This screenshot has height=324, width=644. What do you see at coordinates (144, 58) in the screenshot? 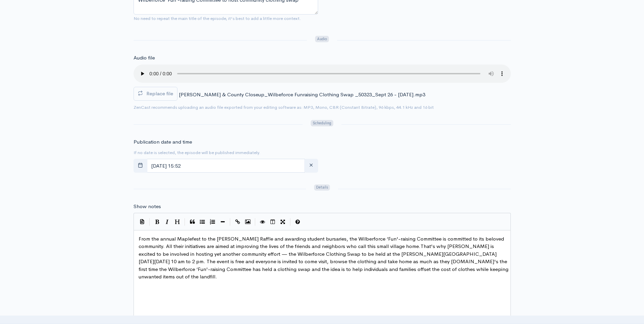
I see `label: Audio file` at bounding box center [144, 58].